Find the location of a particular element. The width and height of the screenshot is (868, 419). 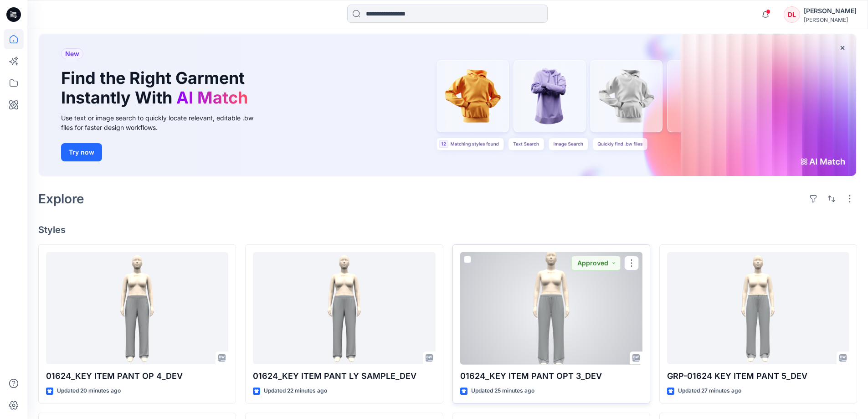

a: Try now is located at coordinates (81, 152).